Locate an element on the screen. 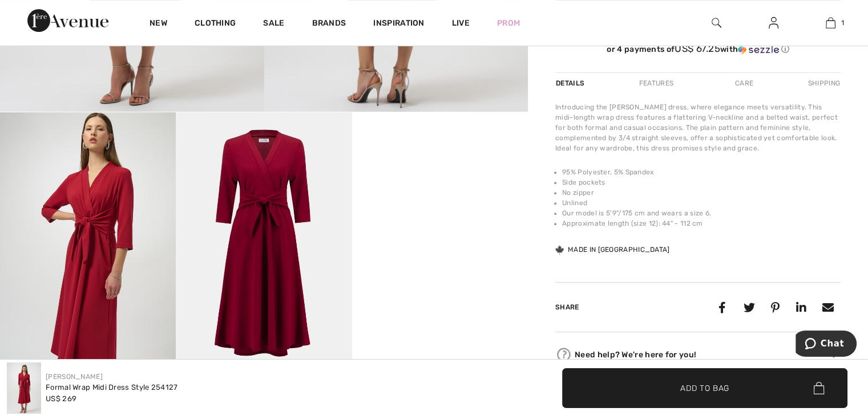 The width and height of the screenshot is (868, 416). span: US$ 269 is located at coordinates (61, 399).